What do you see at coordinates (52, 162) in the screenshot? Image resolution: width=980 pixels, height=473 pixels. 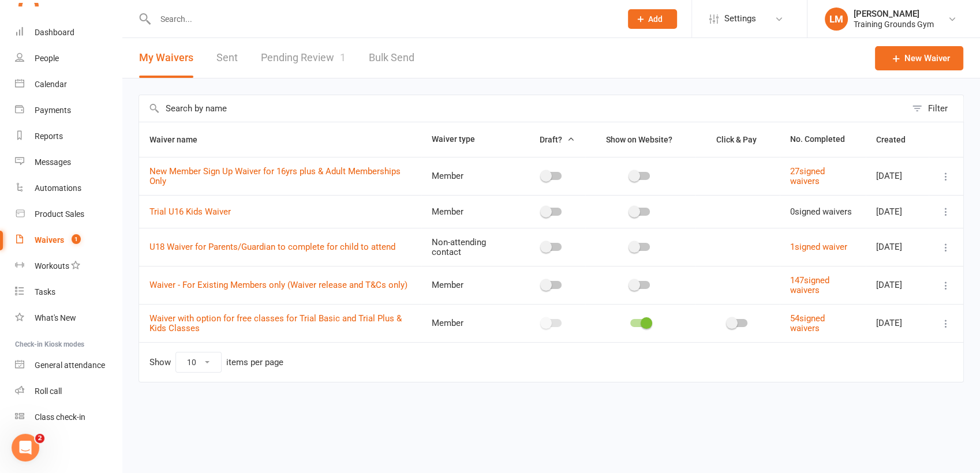 I see `div: Messages` at bounding box center [52, 162].